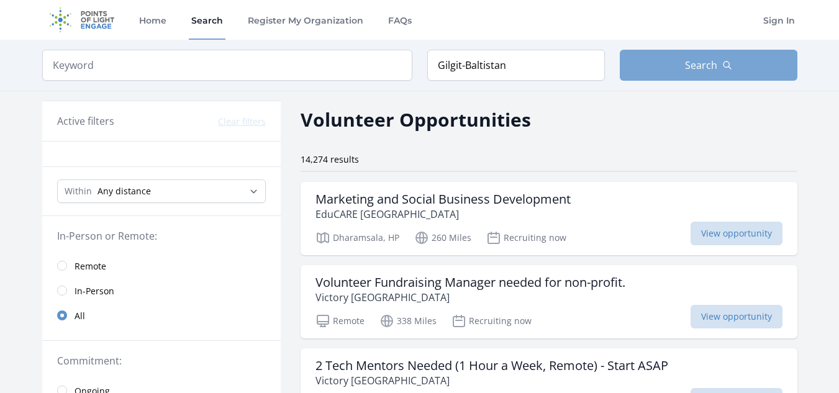 Image resolution: width=839 pixels, height=393 pixels. Describe the element at coordinates (330, 159) in the screenshot. I see `span: 14,274 results` at that location.